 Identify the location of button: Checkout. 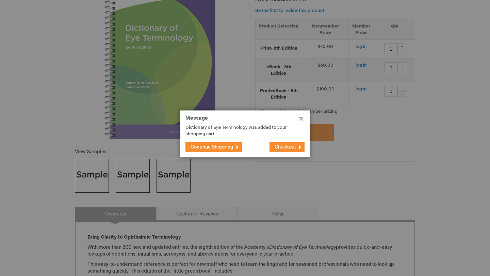
(287, 147).